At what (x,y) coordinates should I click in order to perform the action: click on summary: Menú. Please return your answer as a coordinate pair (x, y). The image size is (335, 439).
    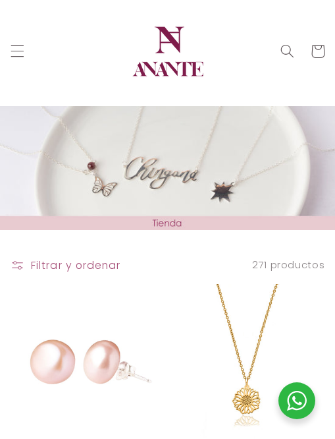
    Looking at the image, I should click on (17, 51).